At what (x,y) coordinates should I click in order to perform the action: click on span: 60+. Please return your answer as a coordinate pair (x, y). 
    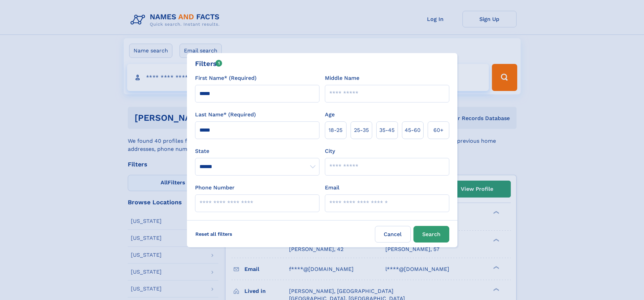
    Looking at the image, I should click on (438, 130).